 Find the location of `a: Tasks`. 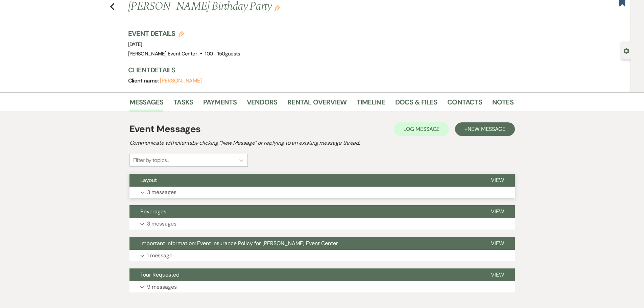

a: Tasks is located at coordinates (183, 104).